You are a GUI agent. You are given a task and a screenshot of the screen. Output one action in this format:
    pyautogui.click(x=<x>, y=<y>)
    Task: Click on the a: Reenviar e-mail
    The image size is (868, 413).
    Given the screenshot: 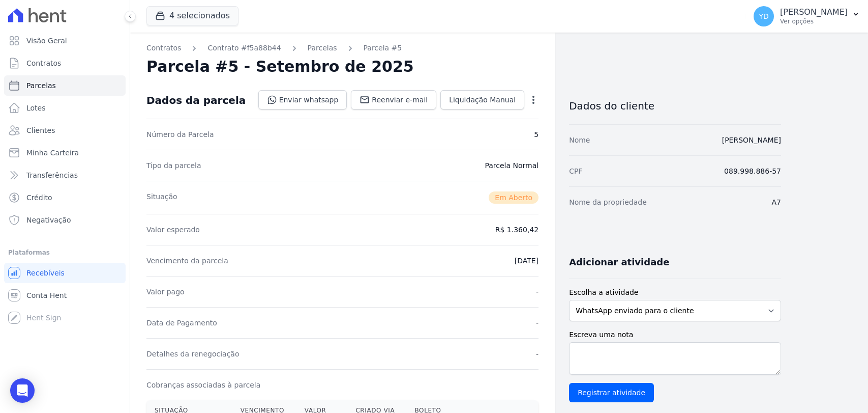 What is the action you would take?
    pyautogui.click(x=393, y=99)
    